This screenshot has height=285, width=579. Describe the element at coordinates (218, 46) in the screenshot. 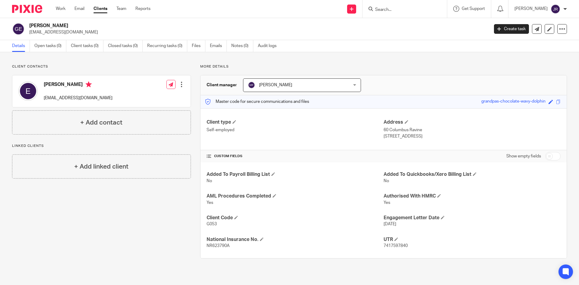

I see `a: Emails` at that location.